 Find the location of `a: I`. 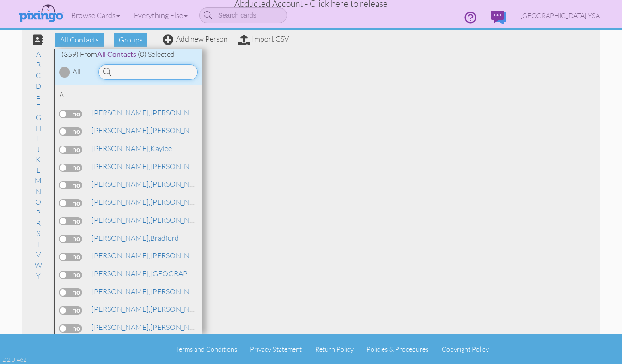

a: I is located at coordinates (38, 138).